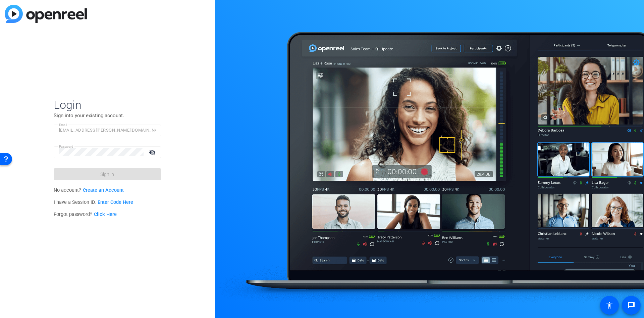 The width and height of the screenshot is (644, 318). Describe the element at coordinates (107, 130) in the screenshot. I see `input: Enter Email Address` at that location.